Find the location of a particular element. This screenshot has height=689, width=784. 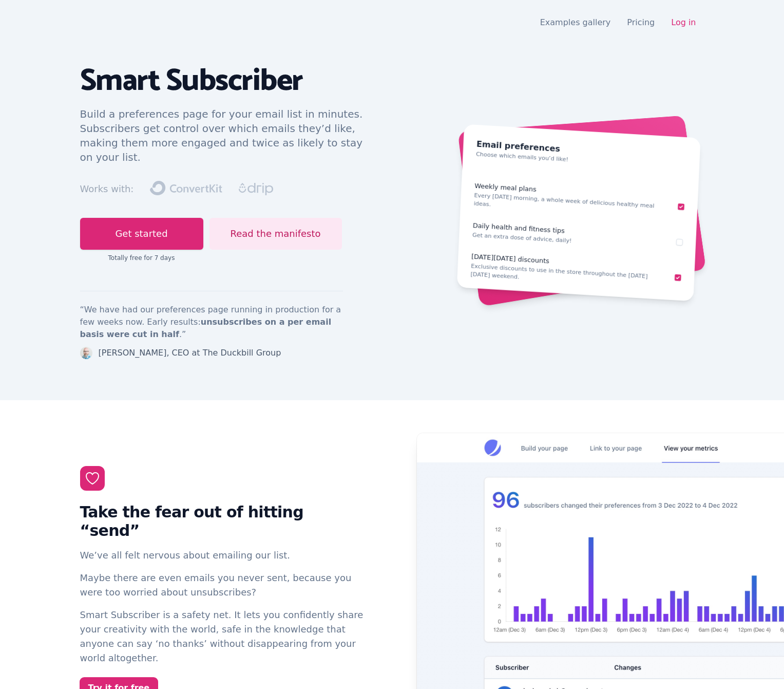

p: Build a preferences page for your email list in minutes. Subscribers get control over which email... is located at coordinates (228, 135).